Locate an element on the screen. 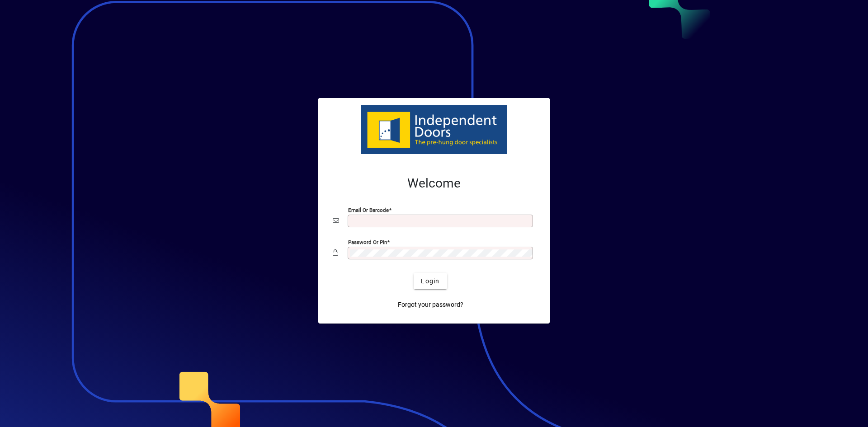 The width and height of the screenshot is (868, 427). mat-label: Email or Barcode is located at coordinates (369, 210).